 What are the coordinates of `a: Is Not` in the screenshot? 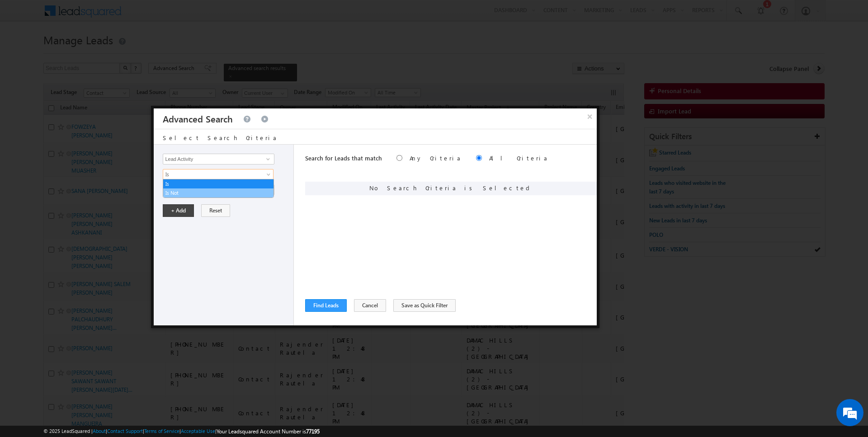 It's located at (218, 193).